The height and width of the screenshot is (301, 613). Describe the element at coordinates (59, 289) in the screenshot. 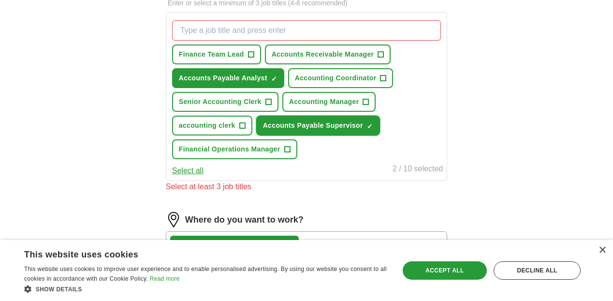

I see `span: Show details` at that location.